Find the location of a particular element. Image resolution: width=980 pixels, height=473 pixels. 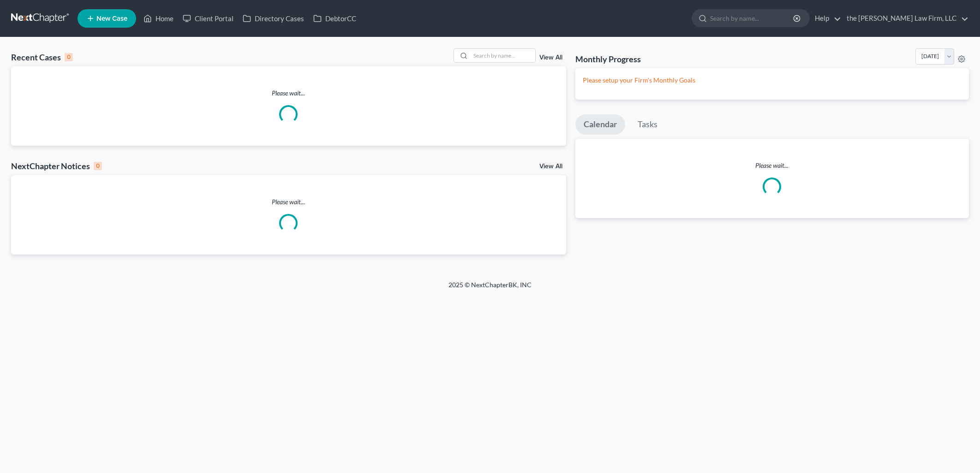

p: Please setup your Firm's Monthly Goals is located at coordinates (772, 81).